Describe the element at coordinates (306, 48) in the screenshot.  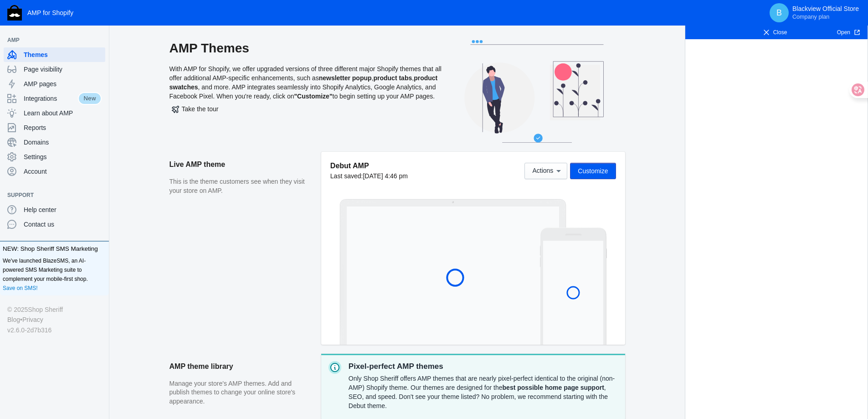
I see `h2: AMP Themes` at that location.